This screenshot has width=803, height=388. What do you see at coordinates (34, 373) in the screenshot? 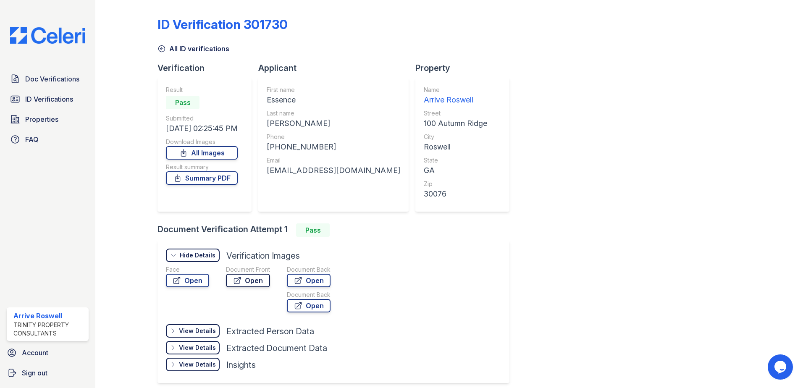
I see `span: Sign out` at bounding box center [34, 373].